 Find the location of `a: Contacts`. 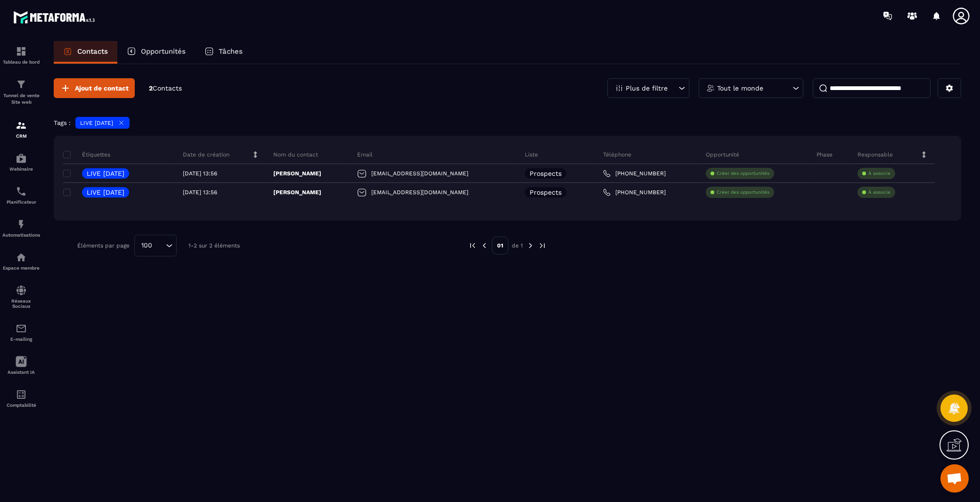

a: Contacts is located at coordinates (85, 53).